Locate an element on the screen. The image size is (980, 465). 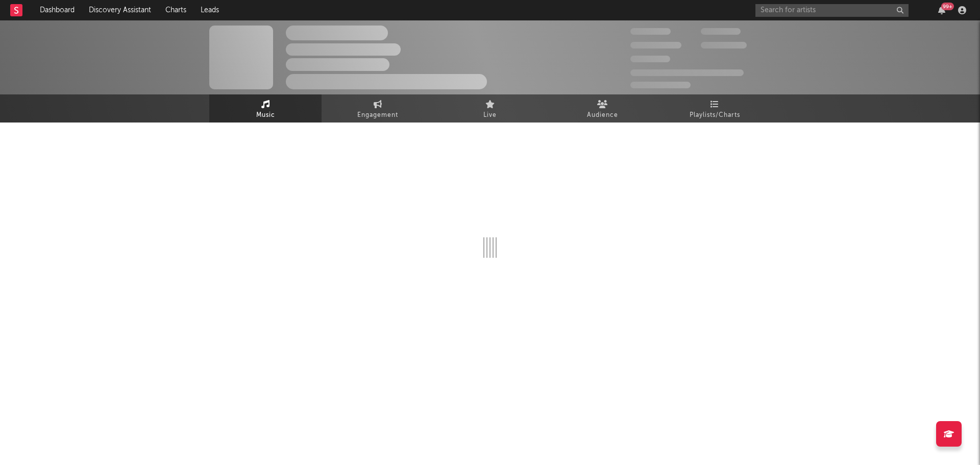
span: Live is located at coordinates (490, 115).